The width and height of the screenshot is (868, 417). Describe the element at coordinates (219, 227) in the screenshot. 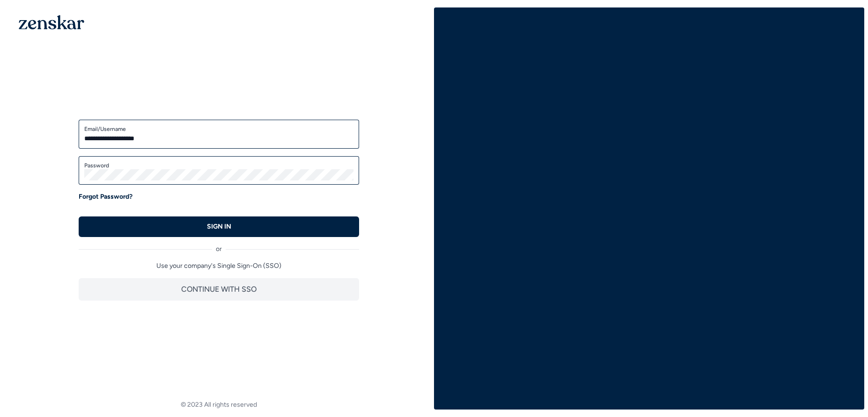

I see `button: SIGN IN` at that location.